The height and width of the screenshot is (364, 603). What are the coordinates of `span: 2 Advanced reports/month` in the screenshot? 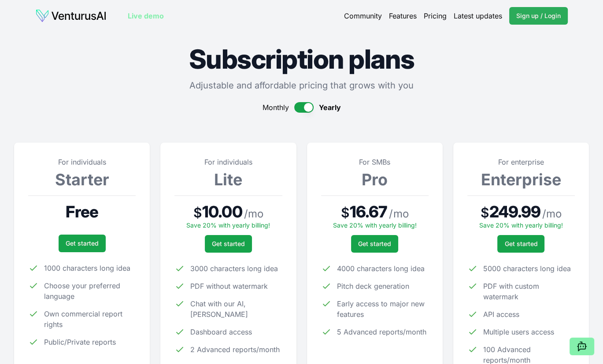 It's located at (235, 350).